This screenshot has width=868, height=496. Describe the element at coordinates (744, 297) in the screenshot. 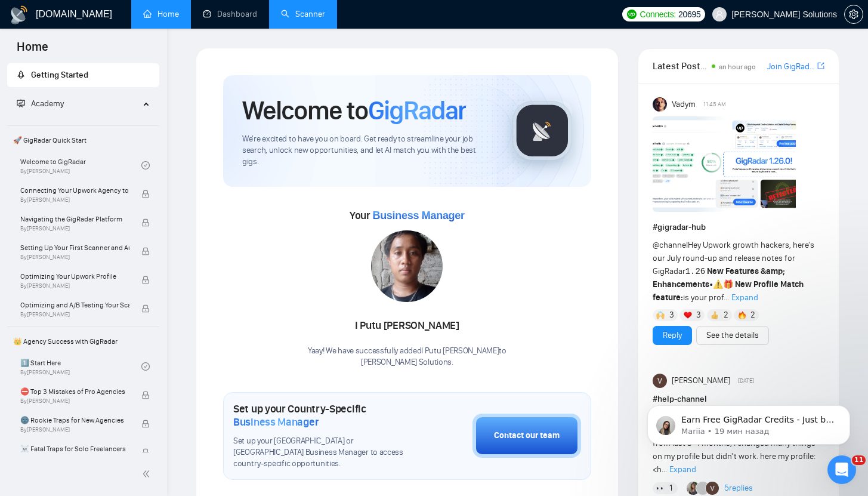

I see `span: Expand` at that location.